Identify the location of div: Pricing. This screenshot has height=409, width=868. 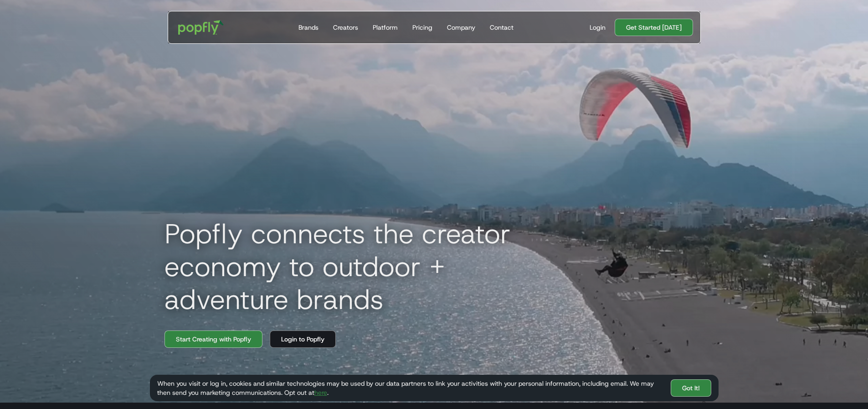
(422, 27).